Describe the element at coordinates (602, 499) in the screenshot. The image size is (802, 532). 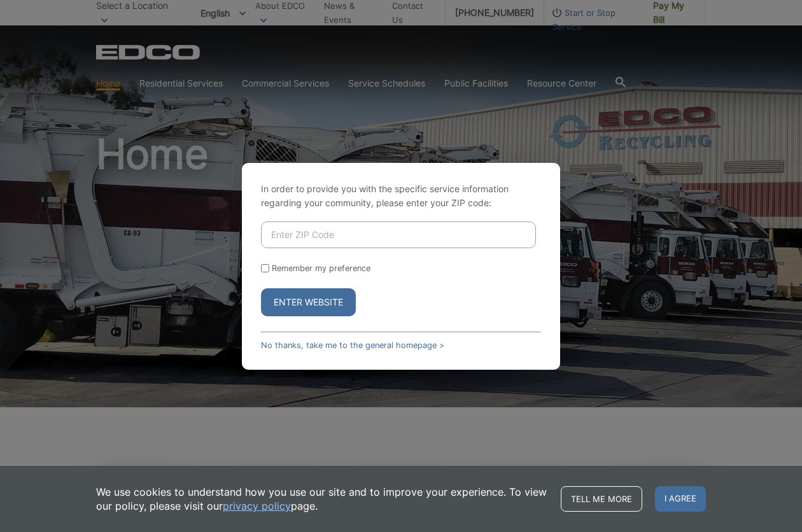
I see `a: Tell me more` at that location.